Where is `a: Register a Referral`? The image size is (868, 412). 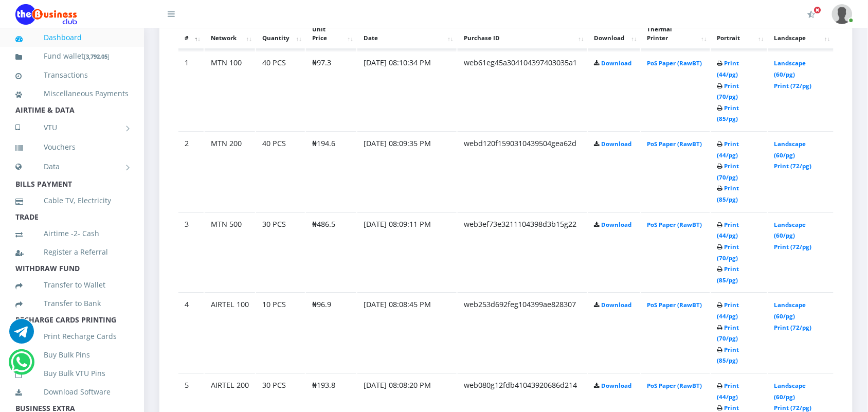
a: Register a Referral is located at coordinates (72, 252).